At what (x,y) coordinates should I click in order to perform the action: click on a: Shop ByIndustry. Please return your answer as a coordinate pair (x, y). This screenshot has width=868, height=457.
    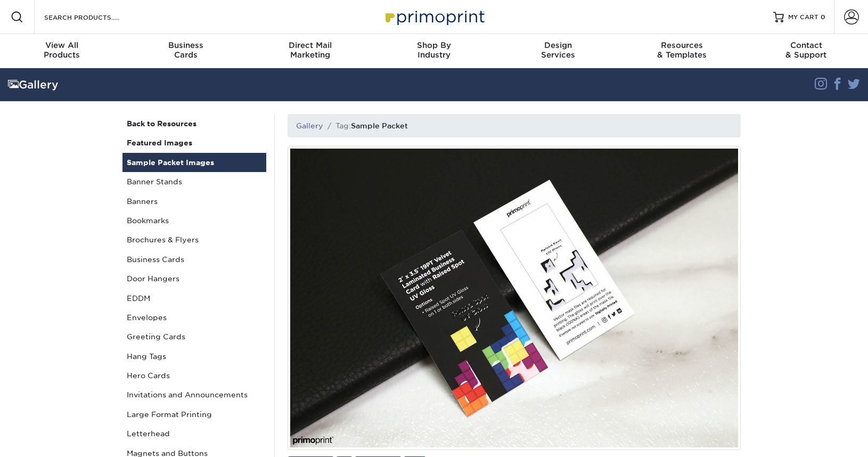
    Looking at the image, I should click on (434, 51).